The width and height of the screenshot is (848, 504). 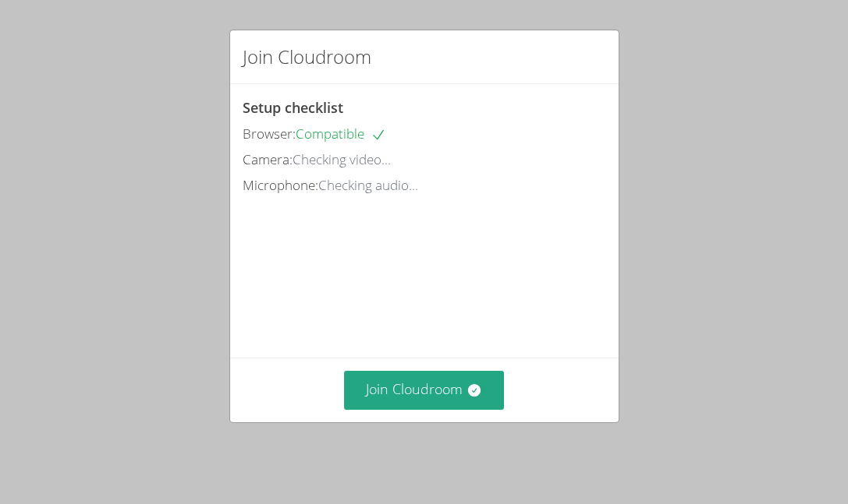 I want to click on span: Compatible, so click(x=341, y=133).